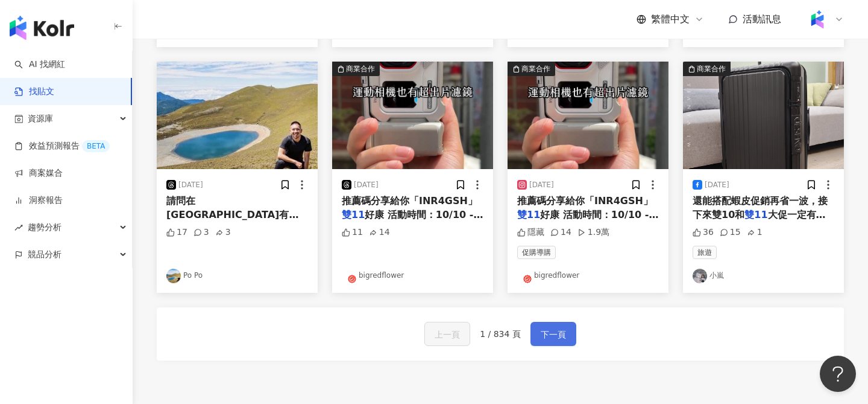 The image size is (868, 404). I want to click on a: 商案媒合, so click(39, 173).